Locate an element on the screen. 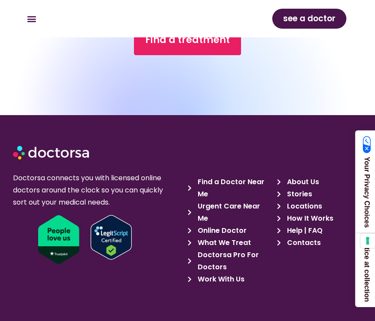 This screenshot has width=375, height=321. a: Locations is located at coordinates (319, 206).